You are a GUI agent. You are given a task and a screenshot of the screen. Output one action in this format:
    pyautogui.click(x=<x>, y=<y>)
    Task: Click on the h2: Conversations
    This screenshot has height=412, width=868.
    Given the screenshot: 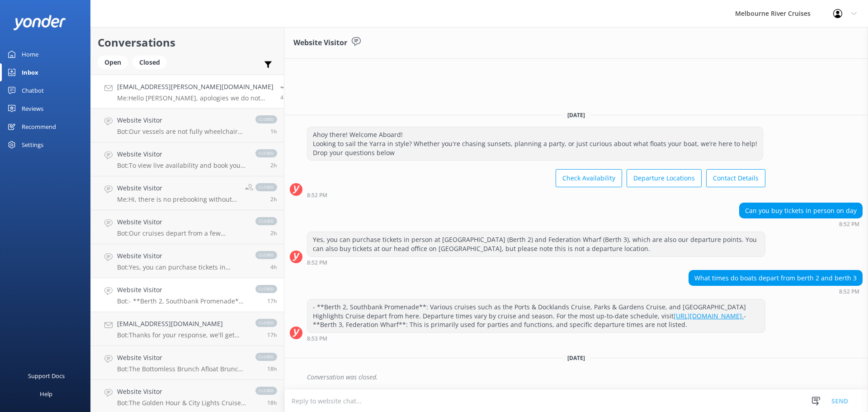 What is the action you would take?
    pyautogui.click(x=187, y=42)
    